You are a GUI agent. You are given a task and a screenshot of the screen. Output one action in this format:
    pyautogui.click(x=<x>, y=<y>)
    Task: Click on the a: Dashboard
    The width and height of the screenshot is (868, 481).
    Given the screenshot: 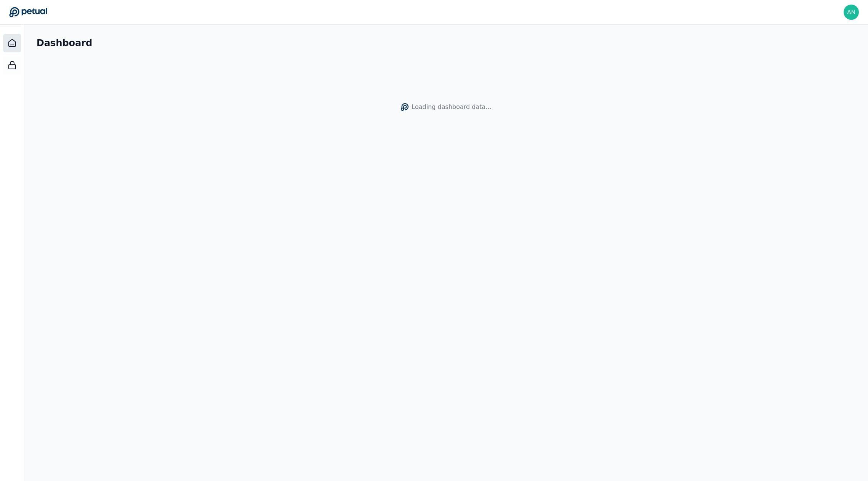 What is the action you would take?
    pyautogui.click(x=12, y=43)
    